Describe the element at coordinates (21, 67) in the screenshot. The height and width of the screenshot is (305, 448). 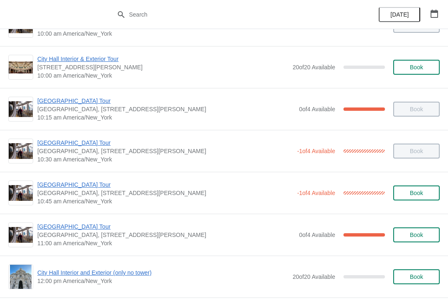
I see `img: City Hall Interior & Exterior Tour | 1400 John F Kennedy Boulevard, Suite 121, Philadelphia, PA, ...` at that location.